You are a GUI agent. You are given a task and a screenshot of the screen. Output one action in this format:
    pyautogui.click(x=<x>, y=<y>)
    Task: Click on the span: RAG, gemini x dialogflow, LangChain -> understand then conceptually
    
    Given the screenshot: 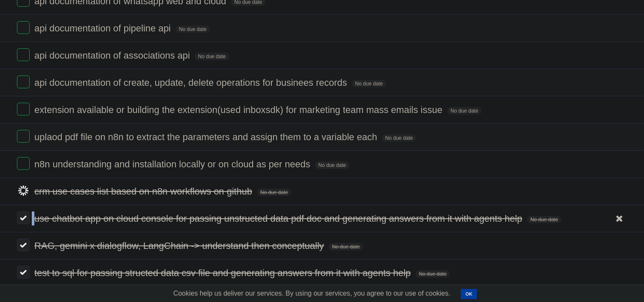 What is the action you would take?
    pyautogui.click(x=180, y=245)
    